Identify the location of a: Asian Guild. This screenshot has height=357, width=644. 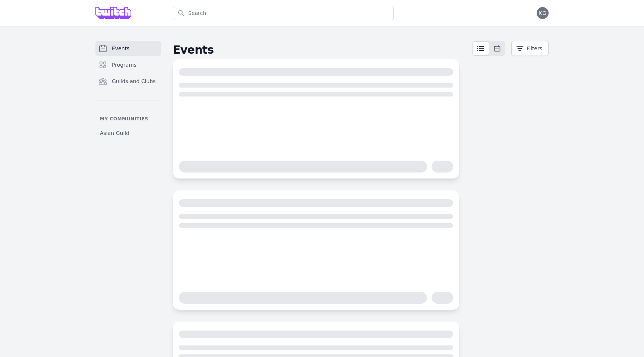
(128, 133).